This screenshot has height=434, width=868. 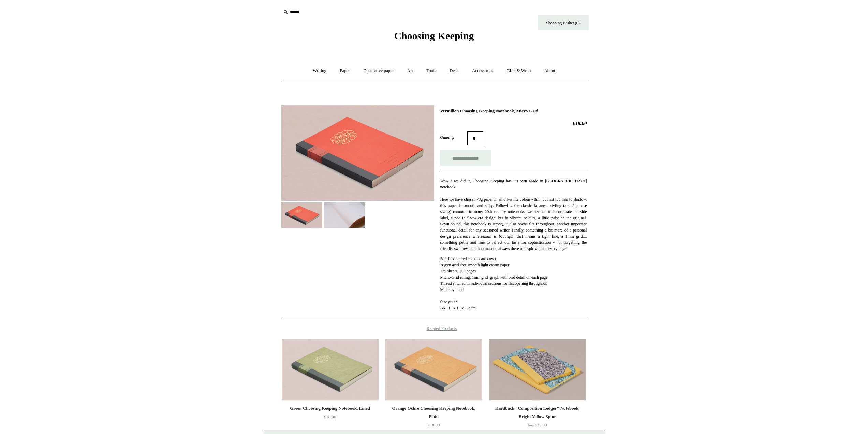 I want to click on a: Art, so click(x=410, y=70).